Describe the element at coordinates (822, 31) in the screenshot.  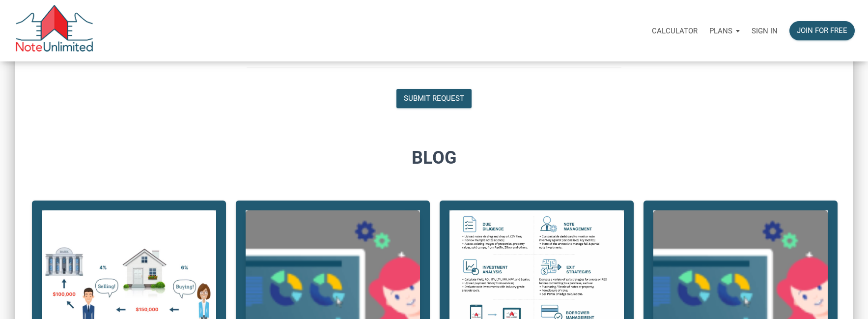
I see `button: Join for free` at that location.